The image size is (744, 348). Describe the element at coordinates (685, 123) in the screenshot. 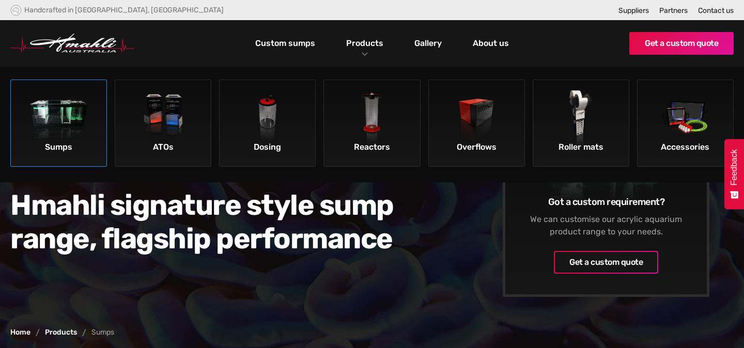

I see `a: AccessoriesAccessories` at that location.